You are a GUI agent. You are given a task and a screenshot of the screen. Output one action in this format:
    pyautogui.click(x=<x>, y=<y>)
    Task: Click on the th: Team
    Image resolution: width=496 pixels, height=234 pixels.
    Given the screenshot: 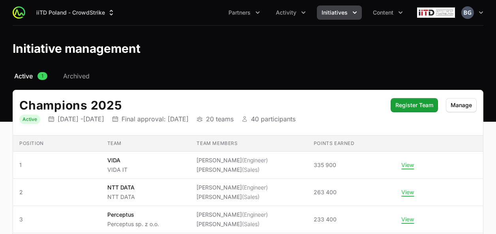 What is the action you would take?
    pyautogui.click(x=146, y=144)
    